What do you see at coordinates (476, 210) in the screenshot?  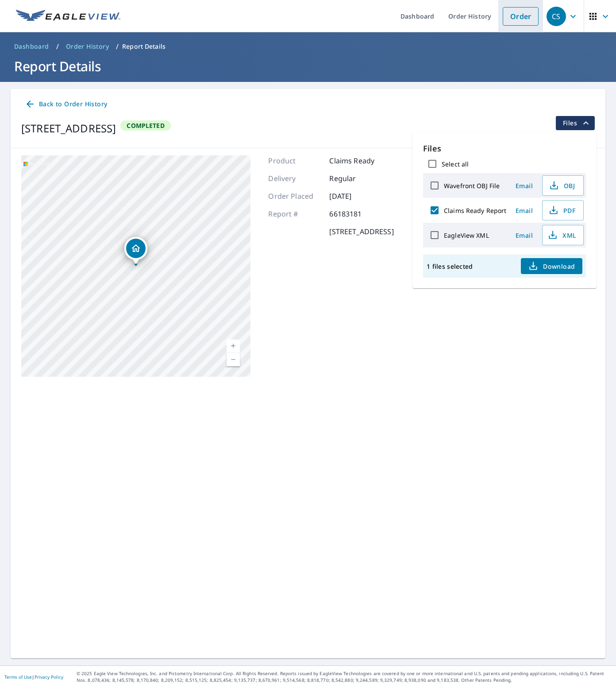 I see `label: Claims Ready Report` at bounding box center [476, 210].